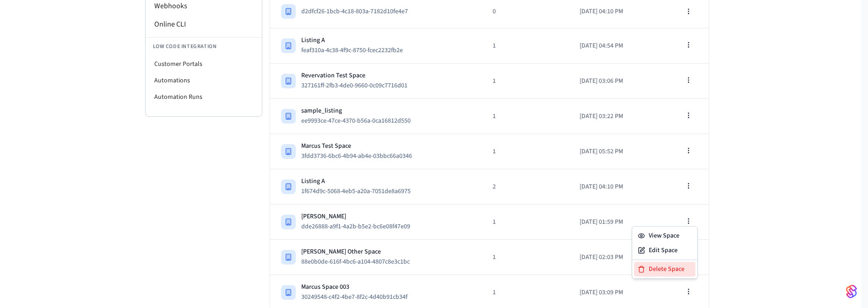 The height and width of the screenshot is (308, 868). I want to click on div: Edit Space, so click(664, 250).